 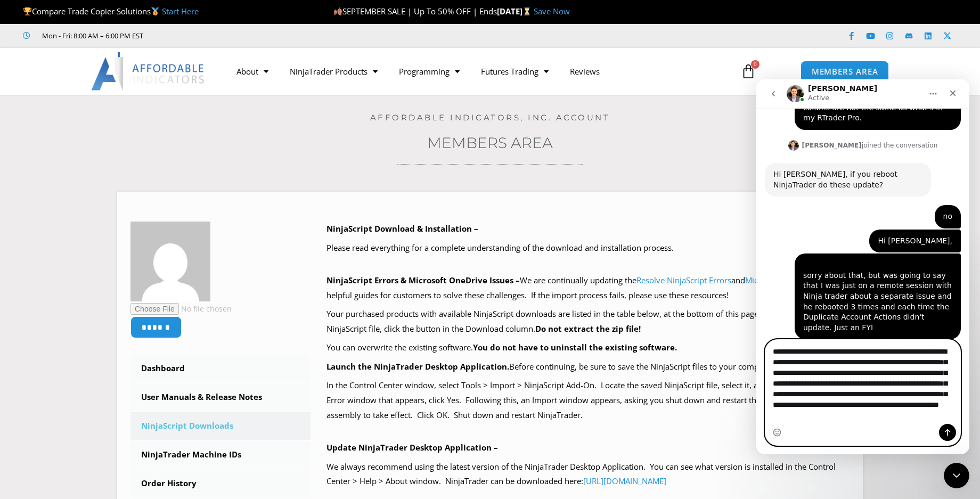 What do you see at coordinates (684, 280) in the screenshot?
I see `a: Resolve NinjaScript Errors` at bounding box center [684, 280].